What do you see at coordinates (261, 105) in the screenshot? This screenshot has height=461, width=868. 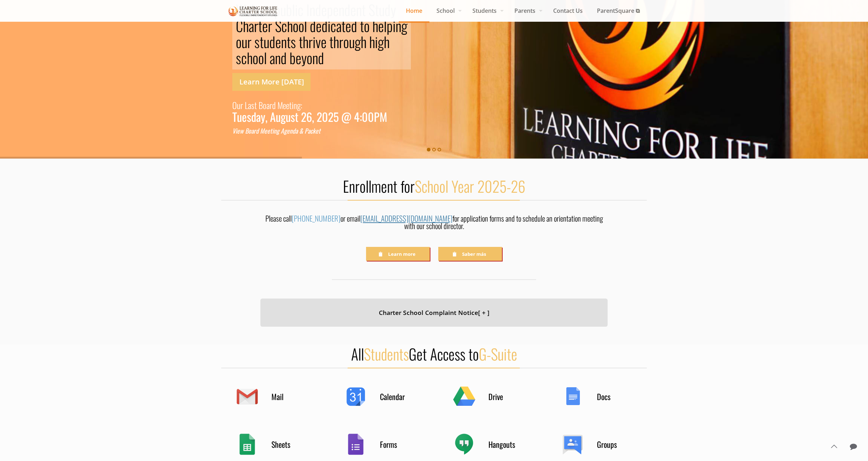 I see `div: B` at bounding box center [261, 105].